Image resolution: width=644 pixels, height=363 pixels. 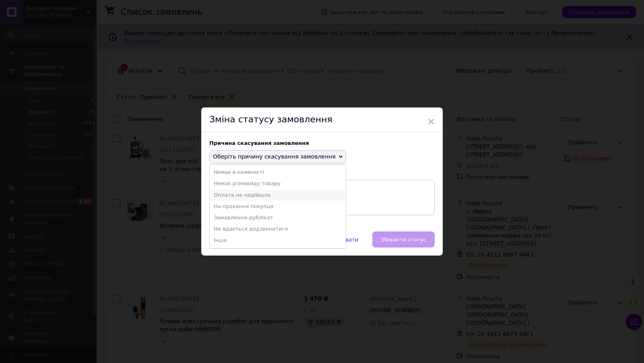 I want to click on li: Немає в наявності, so click(x=278, y=173).